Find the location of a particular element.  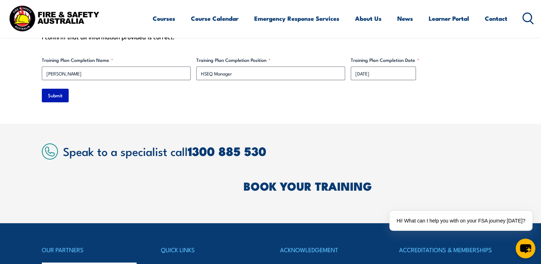

a: Contact is located at coordinates (496, 18).